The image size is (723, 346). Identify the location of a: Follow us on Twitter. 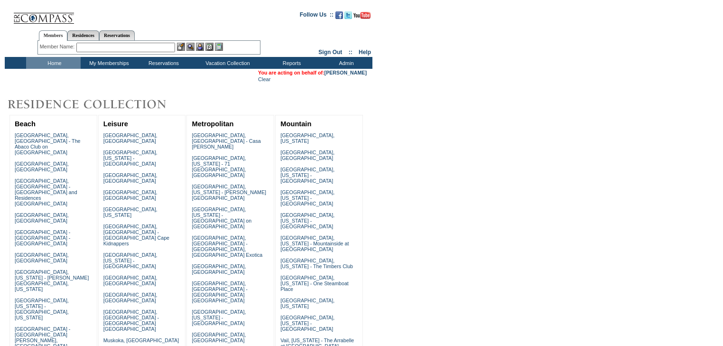
(348, 17).